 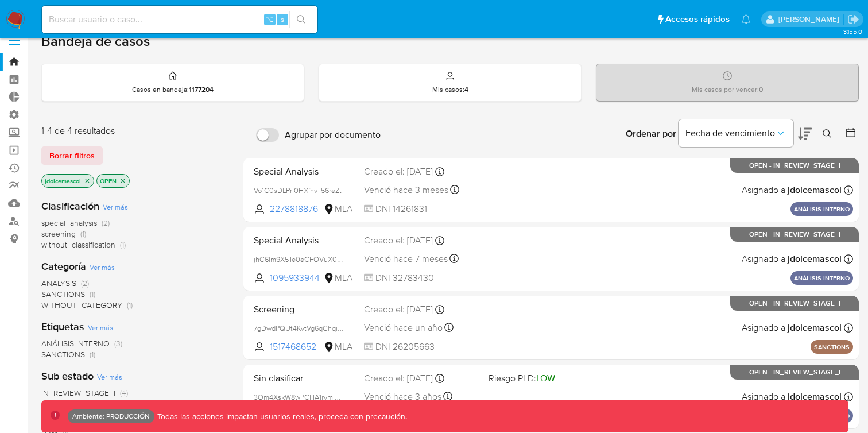 What do you see at coordinates (853, 32) in the screenshot?
I see `span: 3.155.0` at bounding box center [853, 32].